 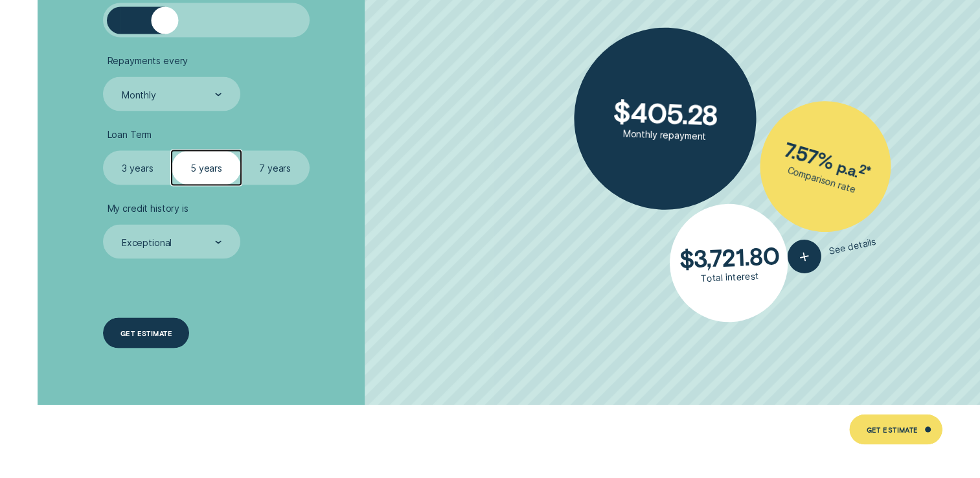 What do you see at coordinates (275, 167) in the screenshot?
I see `label: 7 years` at bounding box center [275, 167].